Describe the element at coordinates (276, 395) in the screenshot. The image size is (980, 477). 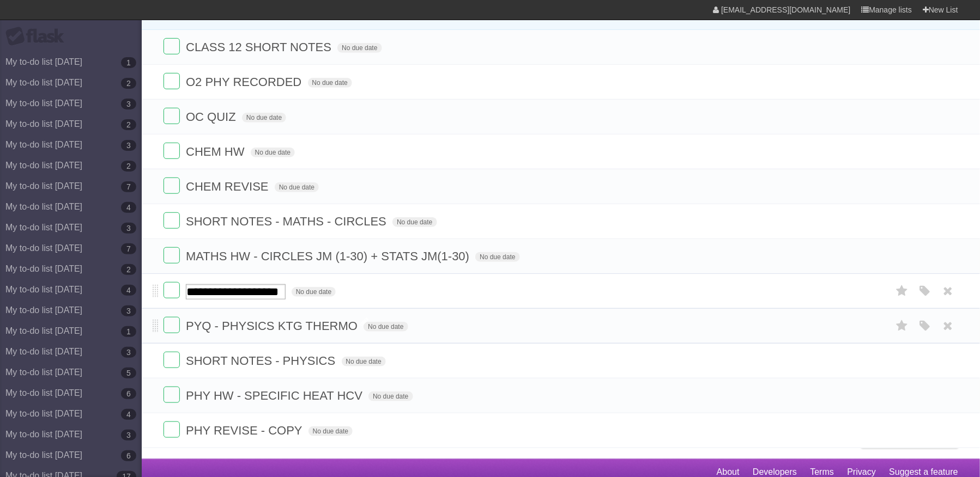
I see `span: PHY HW - SPECIFIC HEAT HCV` at that location.